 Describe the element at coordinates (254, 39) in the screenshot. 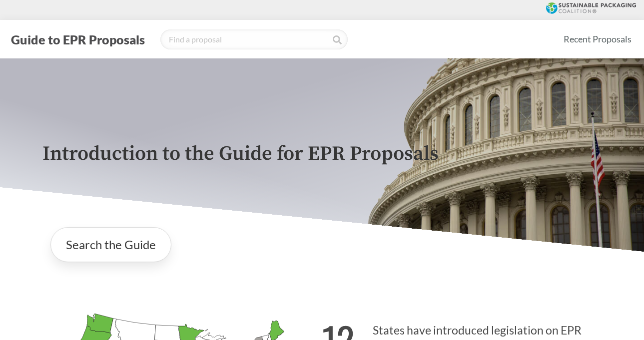

I see `input: Find a proposal` at that location.